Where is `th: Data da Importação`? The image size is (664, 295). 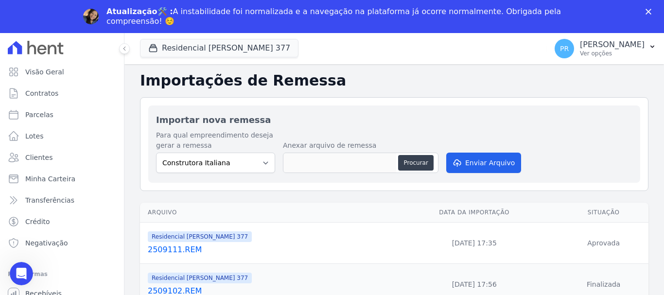
th: Data da Importação is located at coordinates (474, 212).